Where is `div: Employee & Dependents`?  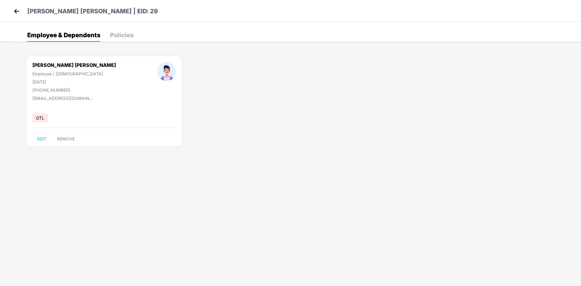 div: Employee & Dependents is located at coordinates (64, 35).